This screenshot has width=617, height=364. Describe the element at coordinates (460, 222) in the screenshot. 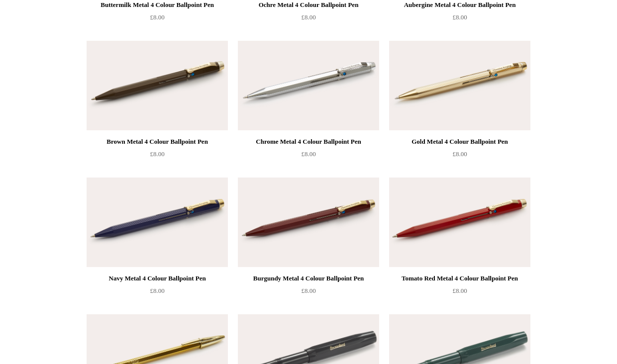

I see `a: Tomato Red Metal 4 Colour Ballpoint Pen Tomato Red Metal 4 Colour Ballpoint Pen` at that location.